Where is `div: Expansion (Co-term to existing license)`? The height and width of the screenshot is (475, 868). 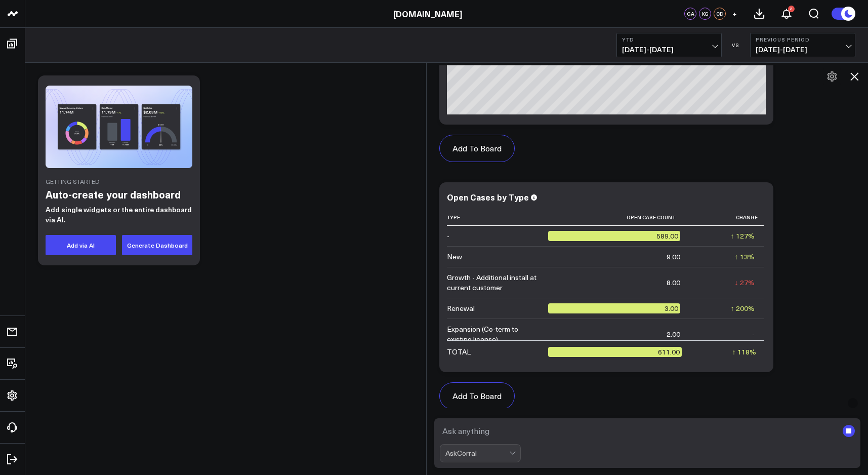 div: Expansion (Co-term to existing license) is located at coordinates (493, 334).